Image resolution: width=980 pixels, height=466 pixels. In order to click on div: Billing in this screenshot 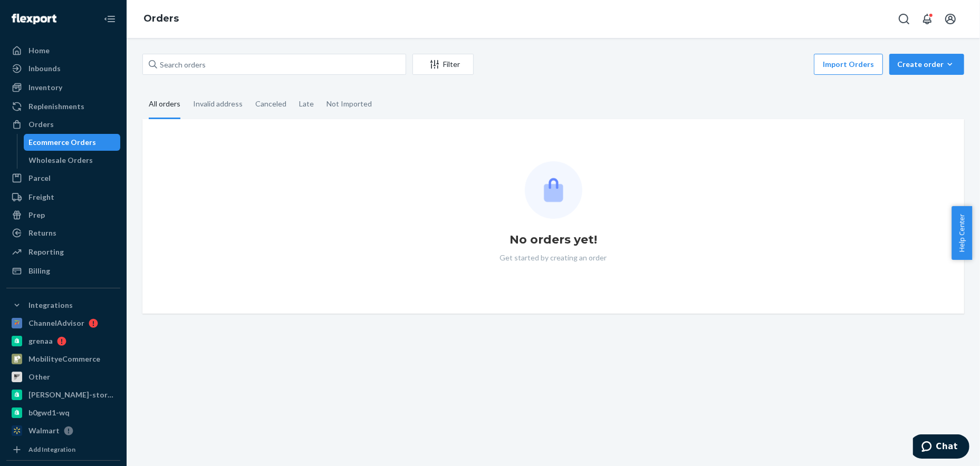, I will do `click(39, 271)`.